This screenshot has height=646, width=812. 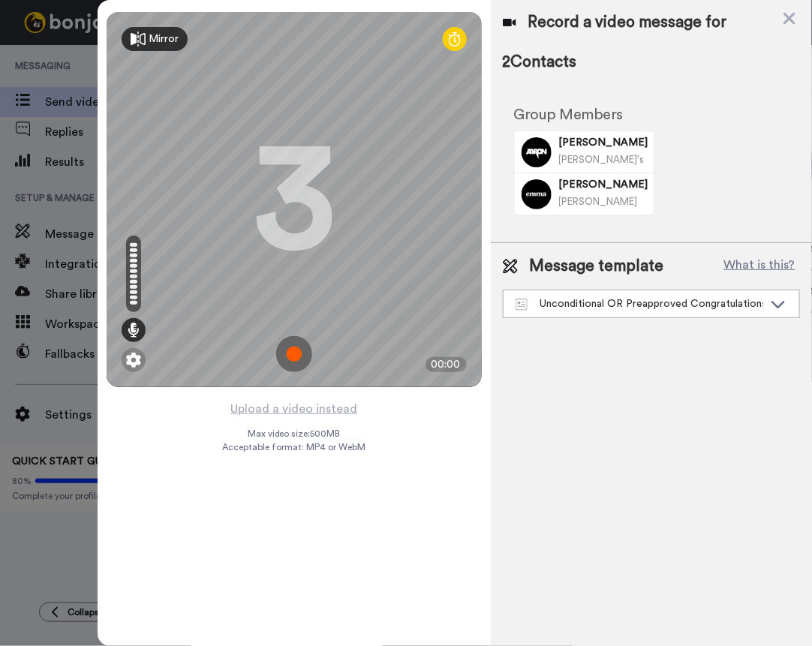 What do you see at coordinates (537, 195) in the screenshot?
I see `img: Image of Emma` at bounding box center [537, 195].